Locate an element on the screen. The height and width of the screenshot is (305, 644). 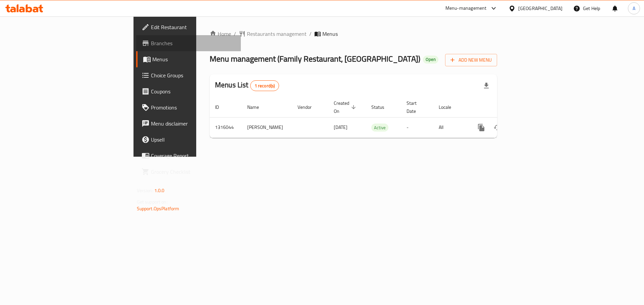
div: Open is located at coordinates (431, 60).